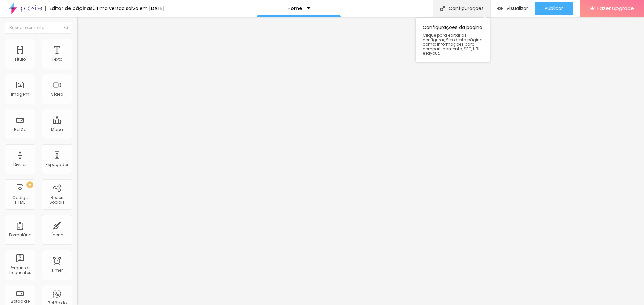  Describe the element at coordinates (20, 235) in the screenshot. I see `div: Formulário` at that location.